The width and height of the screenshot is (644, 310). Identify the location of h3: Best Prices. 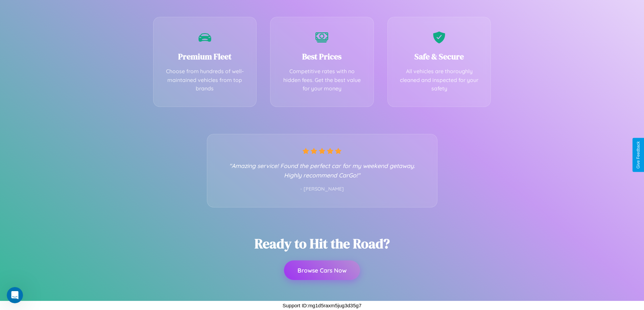
(322, 56).